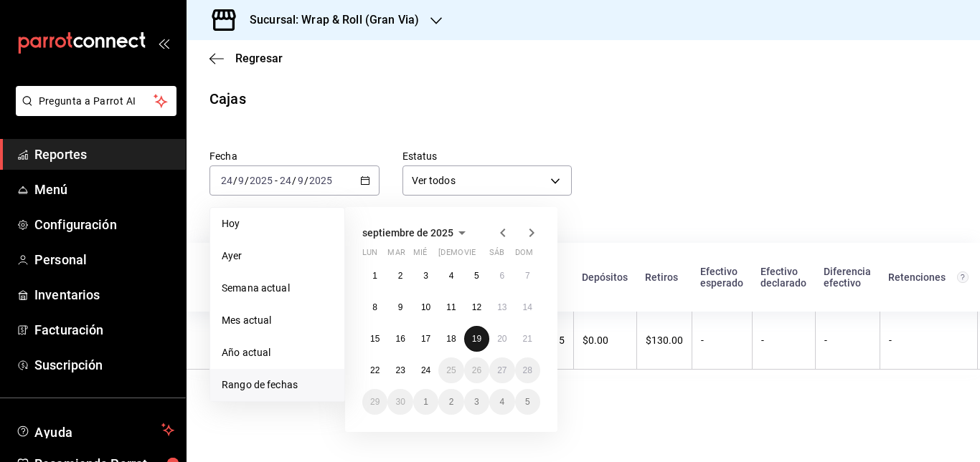 The image size is (980, 462). Describe the element at coordinates (374, 339) in the screenshot. I see `button: 15 de septiembre de 2025` at that location.